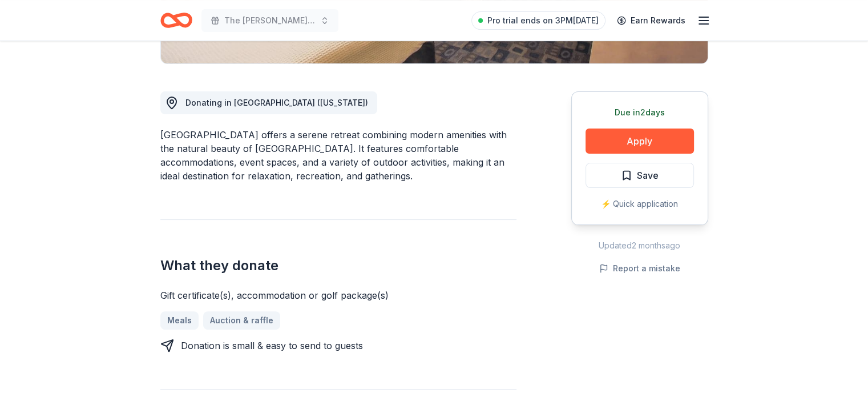 This screenshot has height=397, width=868. Describe the element at coordinates (241, 320) in the screenshot. I see `a: Auction & raffle` at that location.